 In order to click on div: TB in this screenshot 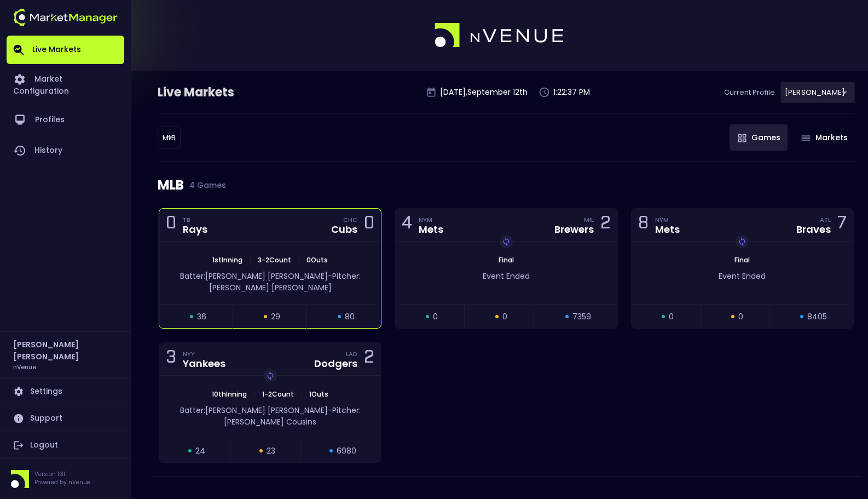, I will do `click(195, 219)`.